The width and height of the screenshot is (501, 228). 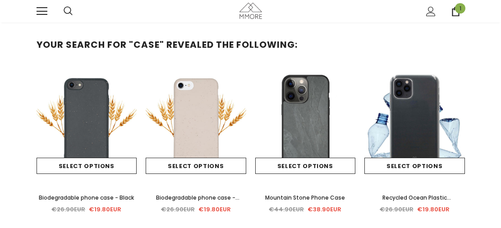 What do you see at coordinates (306, 198) in the screenshot?
I see `a: Mountain Stone Phone Case` at bounding box center [306, 198].